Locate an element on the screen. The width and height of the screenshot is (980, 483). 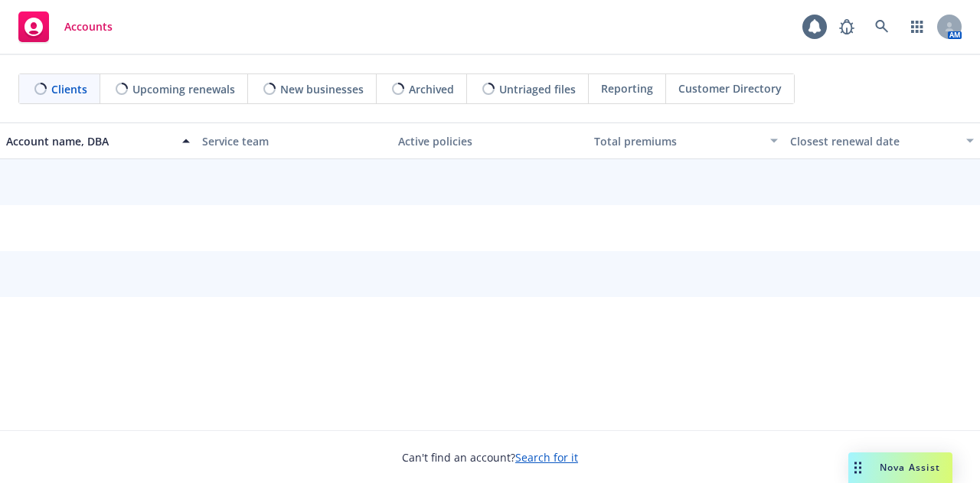
span: Upcoming renewals is located at coordinates (184, 89).